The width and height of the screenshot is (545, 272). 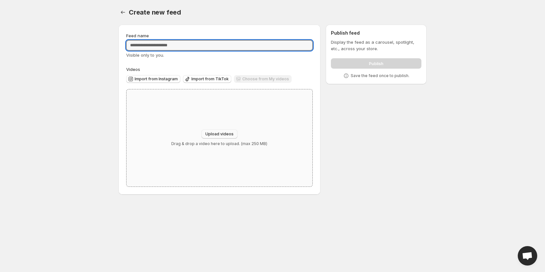 What do you see at coordinates (207, 79) in the screenshot?
I see `button: Import from TikTok` at bounding box center [207, 79].